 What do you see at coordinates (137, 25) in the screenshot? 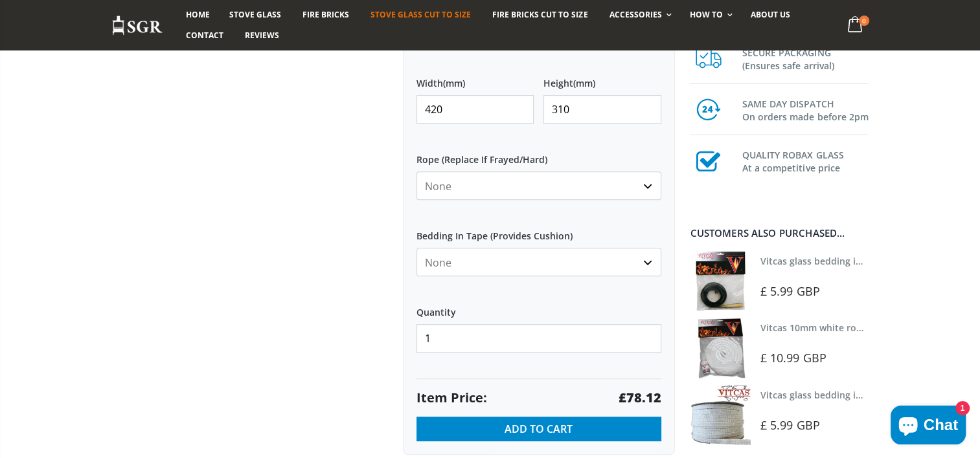
I see `img: Stove Glass Replacement` at bounding box center [137, 25].